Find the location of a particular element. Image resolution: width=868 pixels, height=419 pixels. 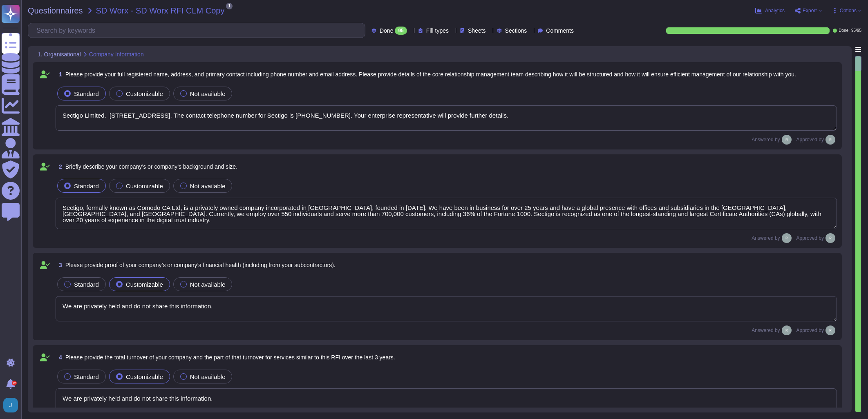

textarea: Sectigo, formally known as Comodo CA Ltd, is a privately owned company incorporated in [GEOGRAPHI... is located at coordinates (446, 213).